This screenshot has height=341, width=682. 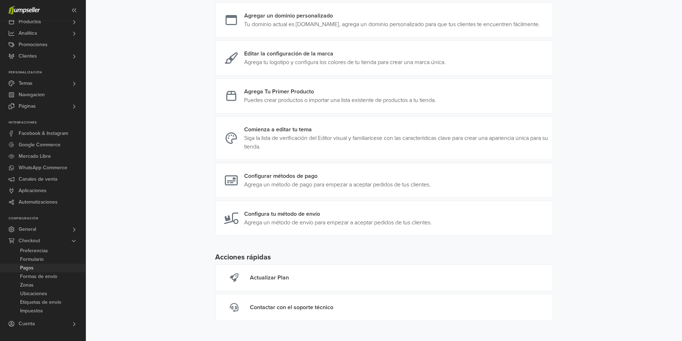 What do you see at coordinates (291, 307) in the screenshot?
I see `div: Contactar con el soporte técnico` at bounding box center [291, 307].